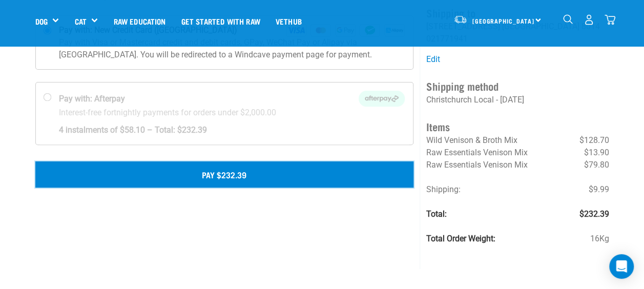 The height and width of the screenshot is (289, 644). What do you see at coordinates (595, 152) in the screenshot?
I see `span: $13.90` at bounding box center [595, 152].